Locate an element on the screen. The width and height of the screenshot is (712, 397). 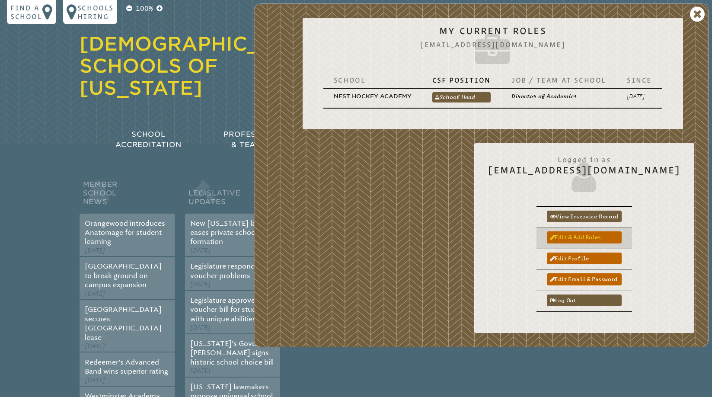
span: Professional Development & Teacher Certification is located at coordinates (287, 139).